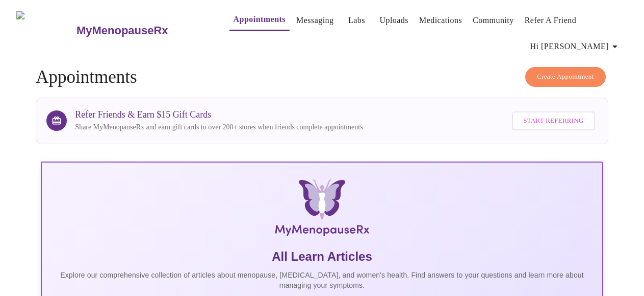  I want to click on h5: All Learn Articles, so click(322, 256).